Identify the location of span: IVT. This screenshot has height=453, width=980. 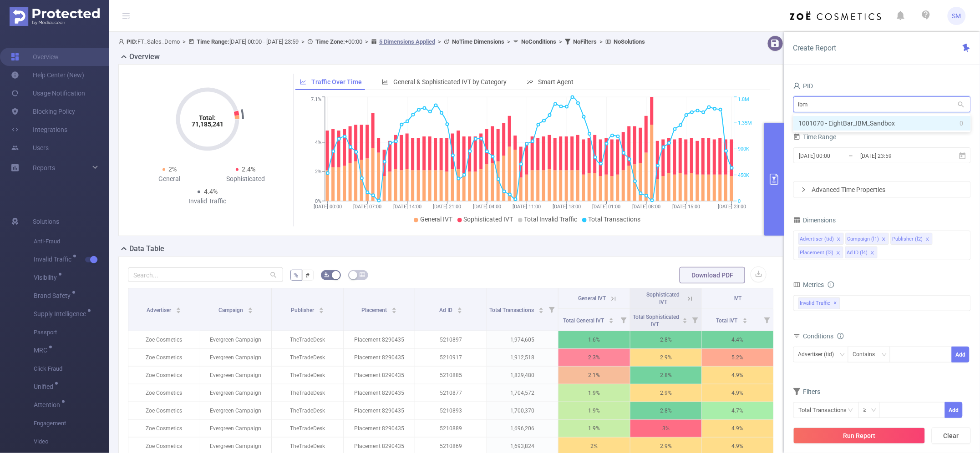
(738, 298).